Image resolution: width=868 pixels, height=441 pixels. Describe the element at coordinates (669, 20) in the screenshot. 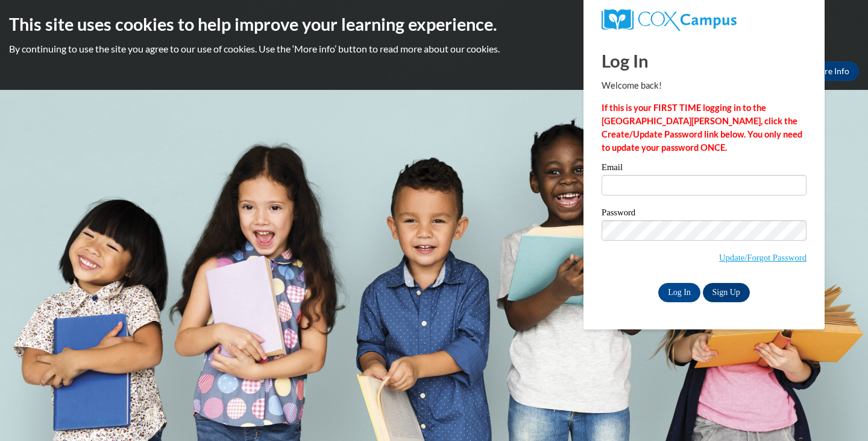

I see `img: COX Campus` at that location.